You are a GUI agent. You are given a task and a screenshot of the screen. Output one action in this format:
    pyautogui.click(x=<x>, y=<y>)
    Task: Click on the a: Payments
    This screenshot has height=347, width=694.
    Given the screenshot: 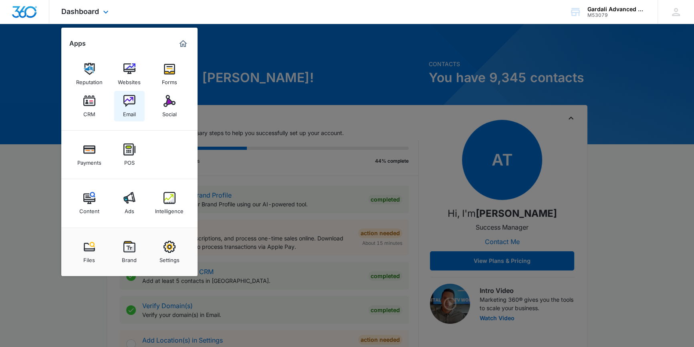 What is the action you would take?
    pyautogui.click(x=89, y=155)
    